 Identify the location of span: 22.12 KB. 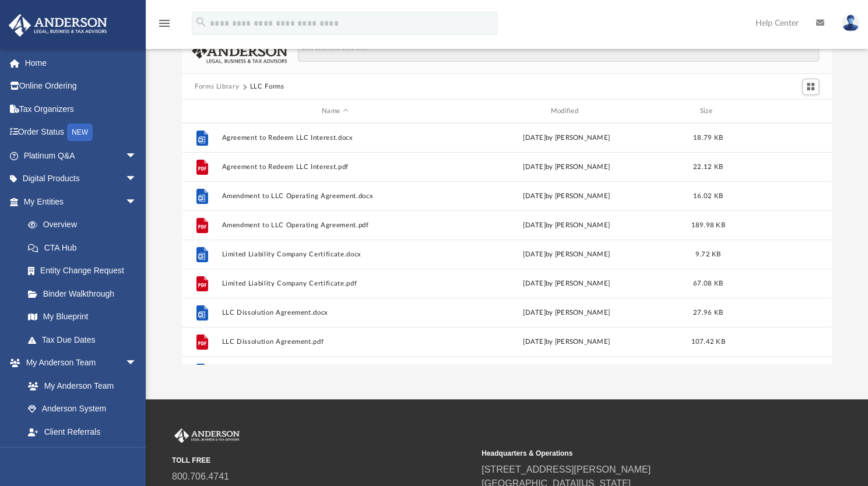
(707, 166).